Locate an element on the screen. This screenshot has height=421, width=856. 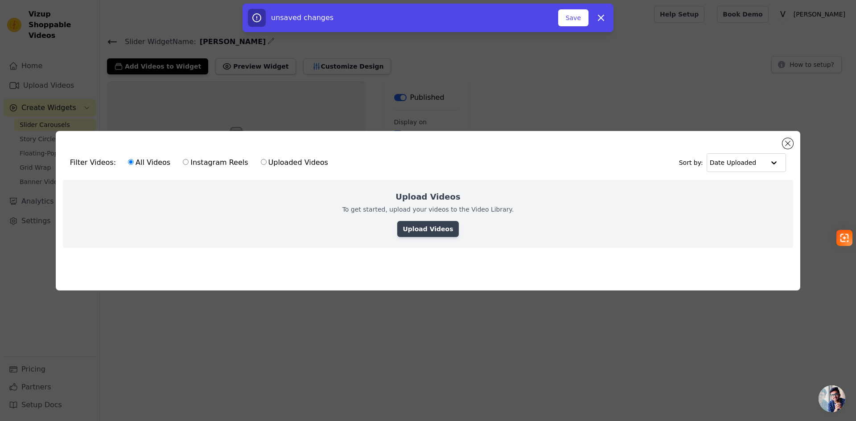
label: Uploaded Videos is located at coordinates (294, 163).